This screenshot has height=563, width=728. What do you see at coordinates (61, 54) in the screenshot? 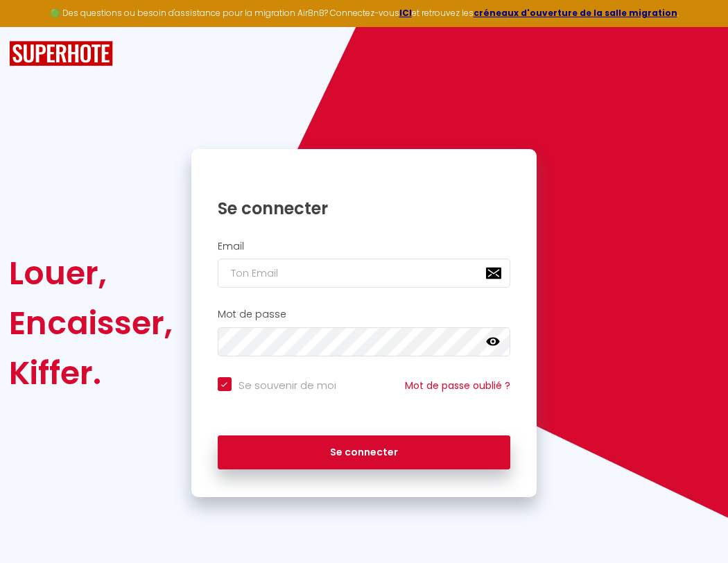
I see `img: SuperHote logo` at bounding box center [61, 54].